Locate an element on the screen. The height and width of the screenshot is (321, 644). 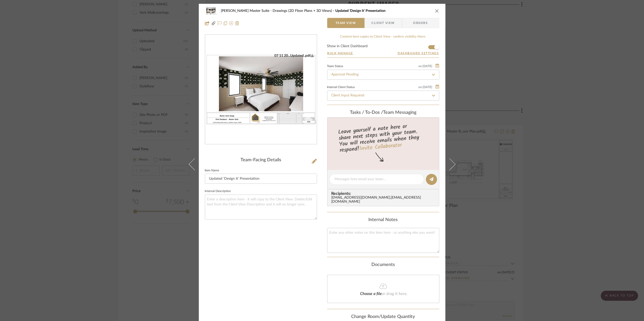
span: Tasks / To-Dos / is located at coordinates (366, 113).